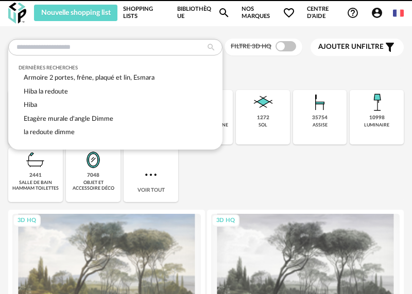  What do you see at coordinates (320, 118) in the screenshot?
I see `div: 35754` at bounding box center [320, 118].